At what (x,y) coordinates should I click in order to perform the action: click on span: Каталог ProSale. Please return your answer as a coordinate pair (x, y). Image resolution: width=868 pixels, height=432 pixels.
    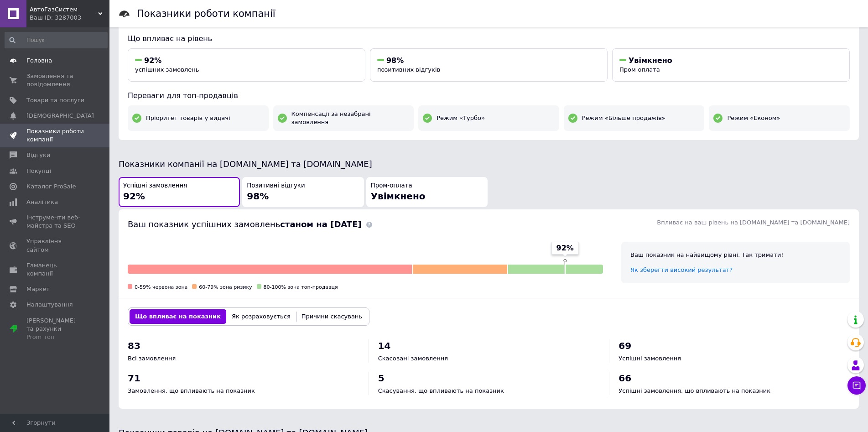
    Looking at the image, I should click on (51, 187).